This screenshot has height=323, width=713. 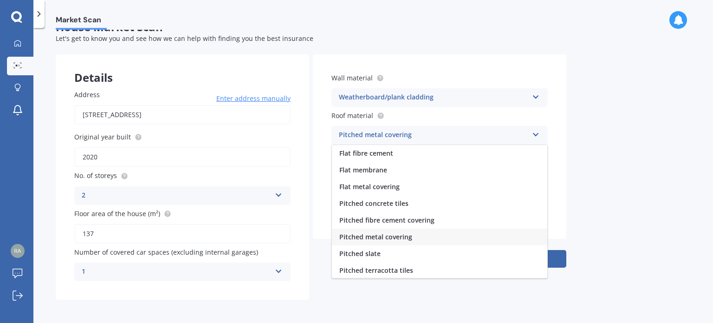 What do you see at coordinates (369, 186) in the screenshot?
I see `span: Flat metal covering` at bounding box center [369, 186].